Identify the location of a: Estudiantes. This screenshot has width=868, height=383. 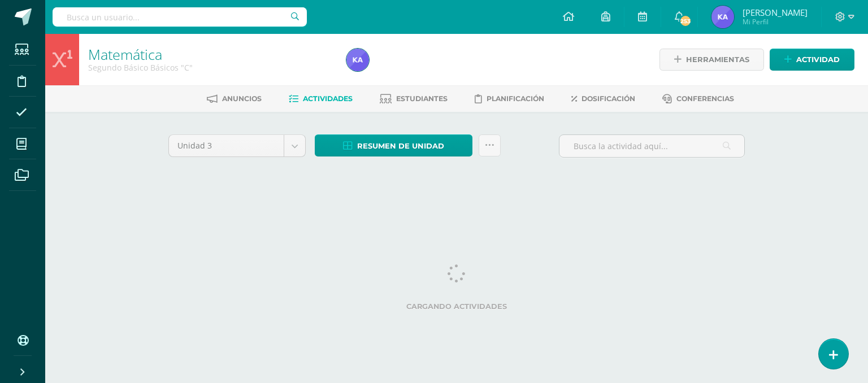
(414, 99).